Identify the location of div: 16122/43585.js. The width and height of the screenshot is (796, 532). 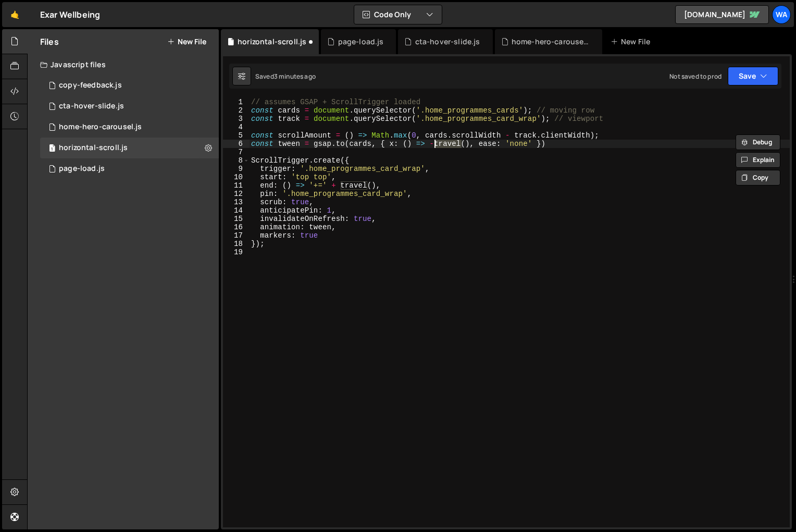
(129, 127).